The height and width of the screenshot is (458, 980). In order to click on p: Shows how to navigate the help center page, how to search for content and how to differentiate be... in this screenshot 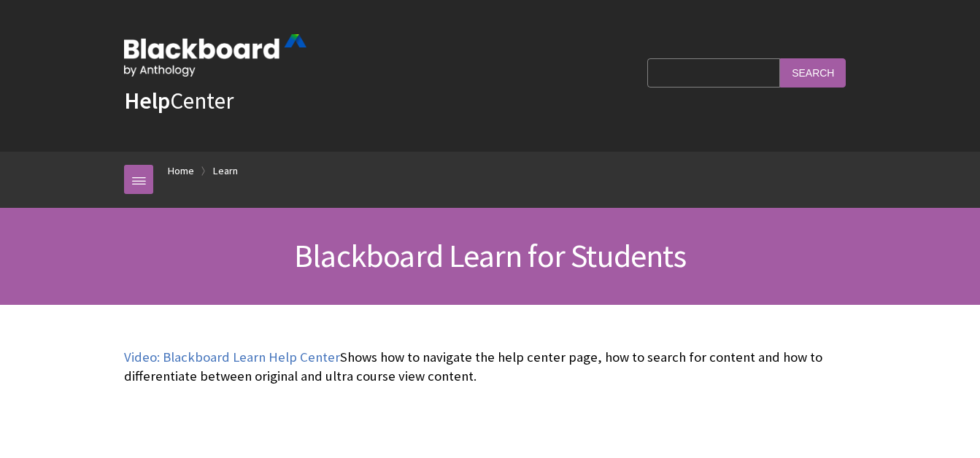, I will do `click(490, 366)`.